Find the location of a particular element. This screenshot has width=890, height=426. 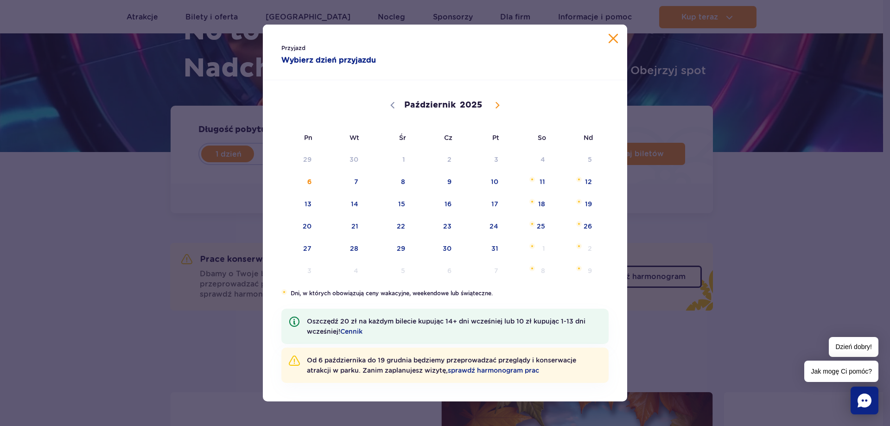

span: Listopad 7, 2025 is located at coordinates (482, 271).